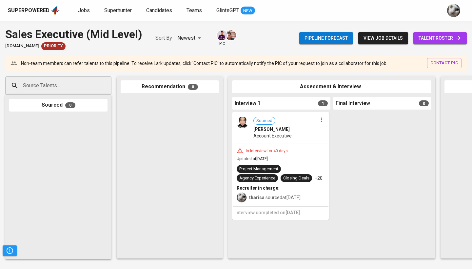 The image size is (472, 269). What do you see at coordinates (170, 86) in the screenshot?
I see `div: Recommendation` at bounding box center [170, 86].